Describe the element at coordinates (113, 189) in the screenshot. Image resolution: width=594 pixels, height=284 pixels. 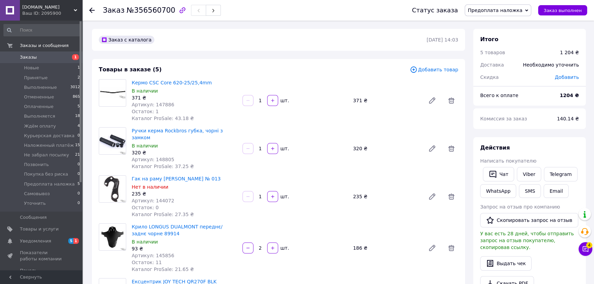
I see `img: Гак на раму Taiwan № 013` at that location.